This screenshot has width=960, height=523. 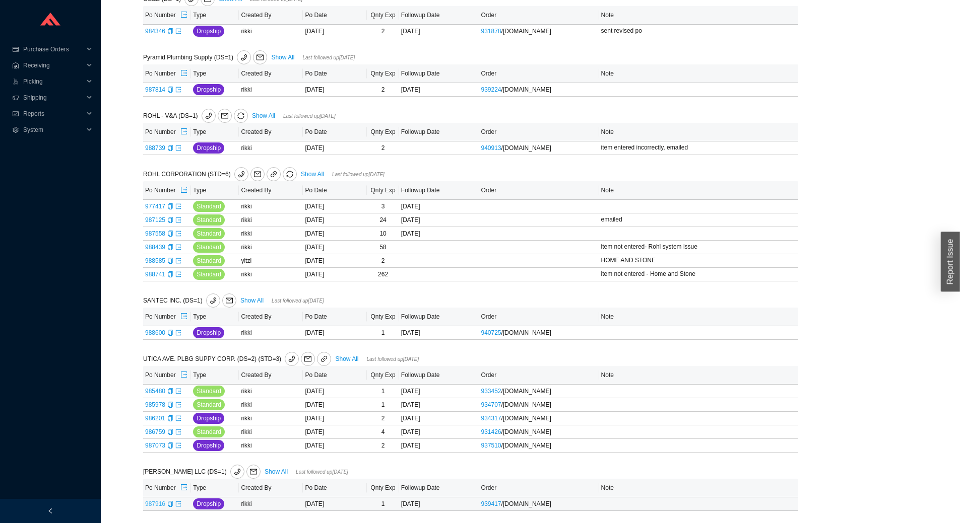 I want to click on a: 931426, so click(x=491, y=432).